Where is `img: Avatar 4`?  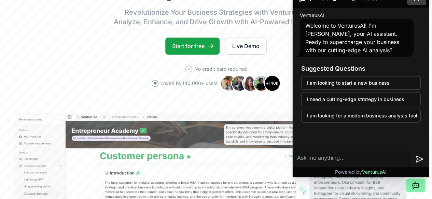 img: Avatar 4 is located at coordinates (261, 83).